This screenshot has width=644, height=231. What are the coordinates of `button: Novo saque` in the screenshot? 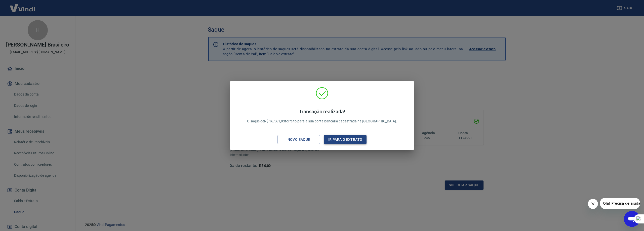 It's located at (299, 140).